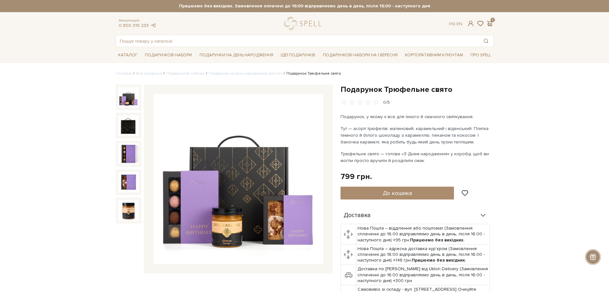 This screenshot has height=292, width=609. I want to click on p: Подарунок, у якому є все для тихого й смачного святкування., so click(415, 117).